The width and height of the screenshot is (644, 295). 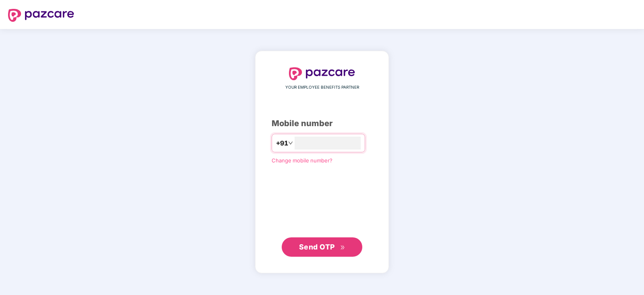 What do you see at coordinates (291, 143) in the screenshot?
I see `span: down` at bounding box center [291, 143].